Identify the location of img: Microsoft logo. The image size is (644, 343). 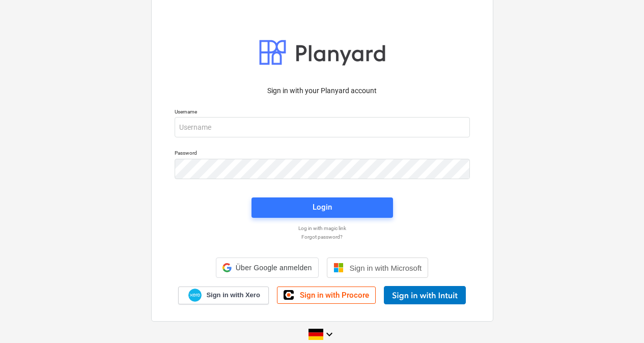
(339, 268).